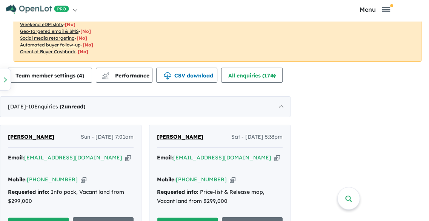 Image resolution: width=429 pixels, height=221 pixels. I want to click on span: 4, so click(80, 75).